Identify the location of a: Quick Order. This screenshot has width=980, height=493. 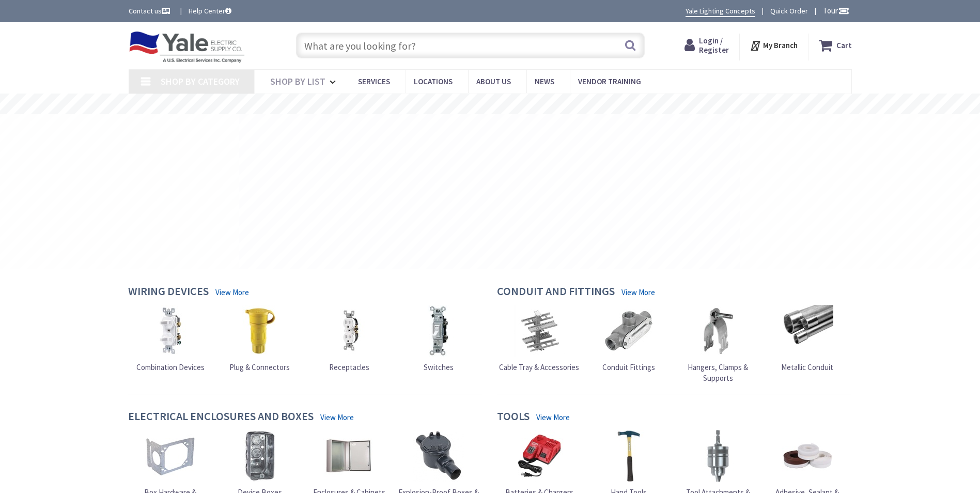
(789, 11).